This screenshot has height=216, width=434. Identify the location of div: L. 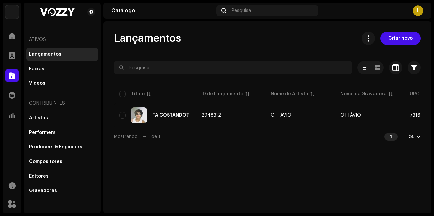
(418, 11).